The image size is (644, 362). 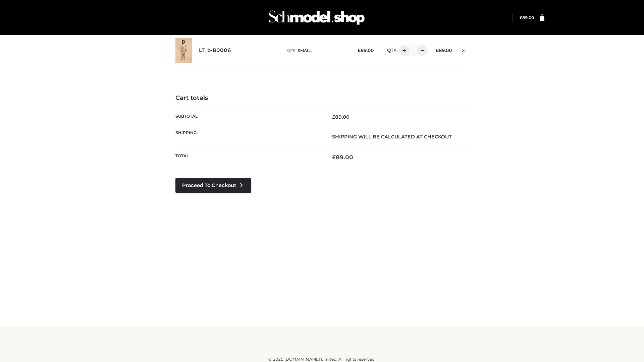 What do you see at coordinates (392, 137) in the screenshot?
I see `strong: Shipping will be calculated at checkout` at bounding box center [392, 137].